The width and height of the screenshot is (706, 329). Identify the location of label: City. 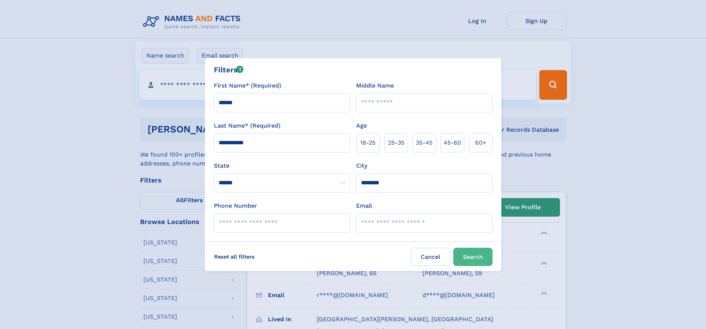
(362, 166).